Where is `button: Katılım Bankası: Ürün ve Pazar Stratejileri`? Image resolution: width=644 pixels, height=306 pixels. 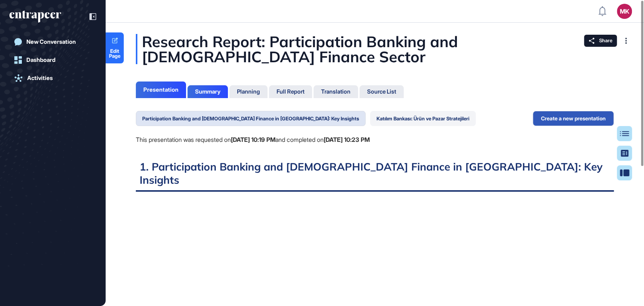 button: Katılım Bankası: Ürün ve Pazar Stratejileri is located at coordinates (423, 118).